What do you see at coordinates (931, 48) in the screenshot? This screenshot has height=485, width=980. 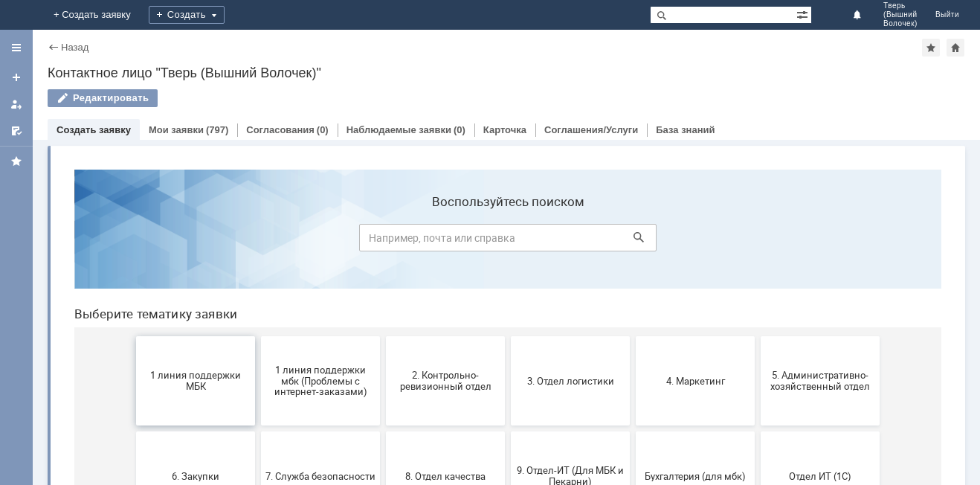 I see `div: Добавить в избранное` at bounding box center [931, 48].